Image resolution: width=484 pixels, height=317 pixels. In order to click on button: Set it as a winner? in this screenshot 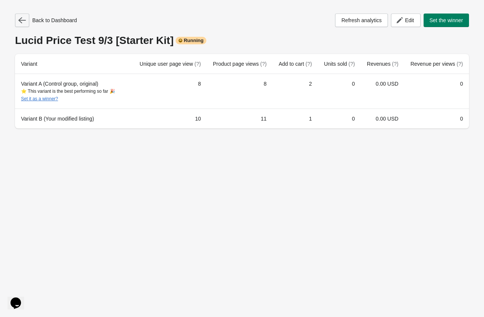, I will do `click(39, 99)`.